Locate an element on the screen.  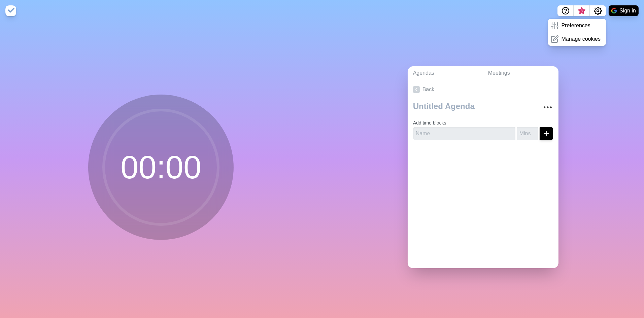
button: Sign in is located at coordinates (623, 11).